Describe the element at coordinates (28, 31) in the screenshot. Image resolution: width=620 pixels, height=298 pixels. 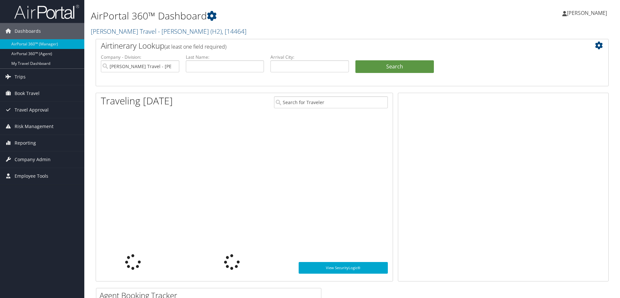
I see `span: Dashboards` at that location.